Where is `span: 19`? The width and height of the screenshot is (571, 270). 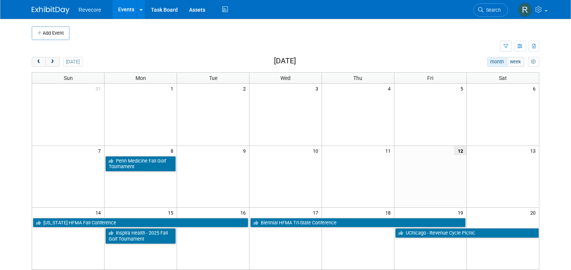 span: 19 is located at coordinates (462, 213).